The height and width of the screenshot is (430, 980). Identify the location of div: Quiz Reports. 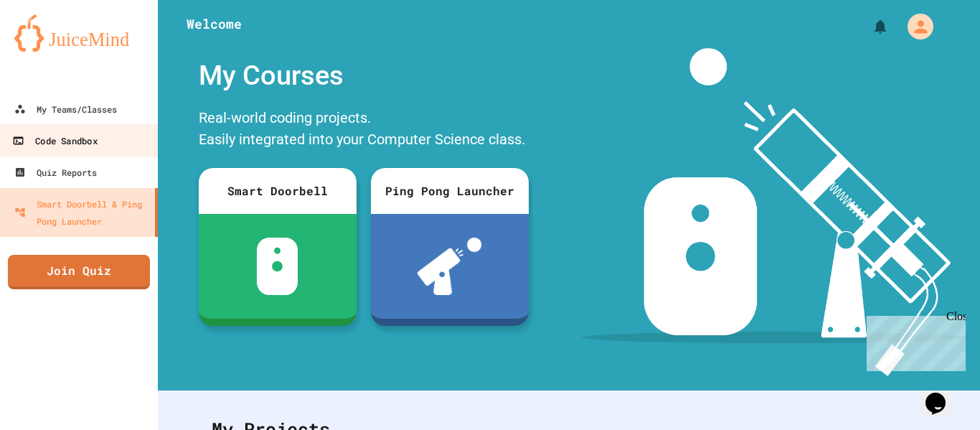
(56, 172).